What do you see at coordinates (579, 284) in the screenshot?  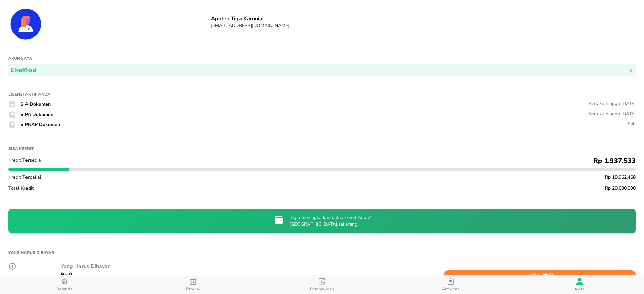 I see `button: Akun` at bounding box center [579, 284].